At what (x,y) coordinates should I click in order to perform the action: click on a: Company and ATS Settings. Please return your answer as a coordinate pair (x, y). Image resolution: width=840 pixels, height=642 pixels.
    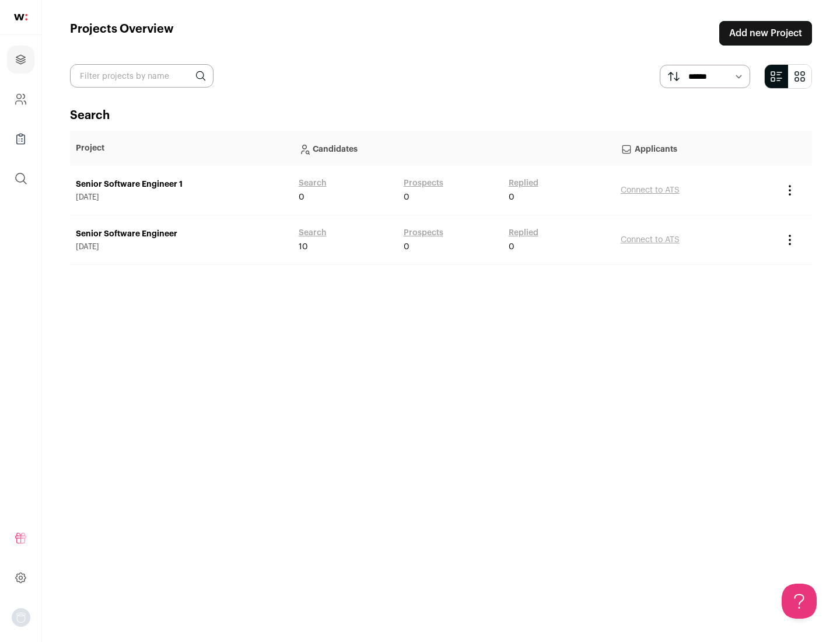
    Looking at the image, I should click on (21, 99).